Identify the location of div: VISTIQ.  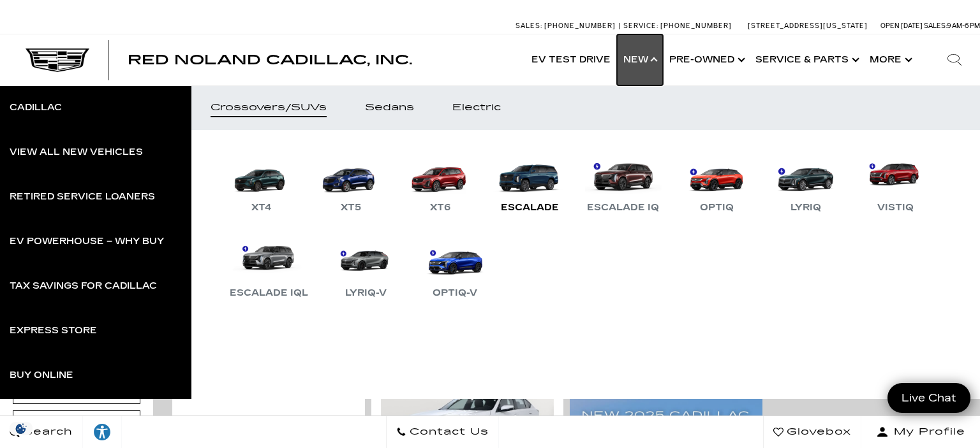
(895, 208).